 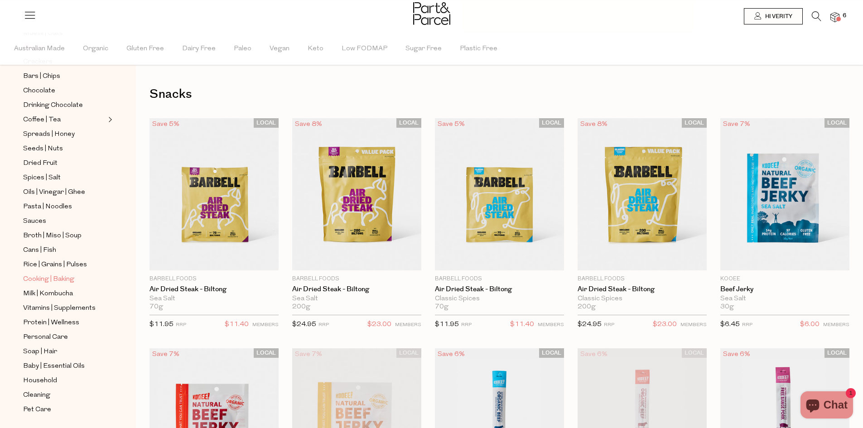 What do you see at coordinates (844, 16) in the screenshot?
I see `span: 6` at bounding box center [844, 16].